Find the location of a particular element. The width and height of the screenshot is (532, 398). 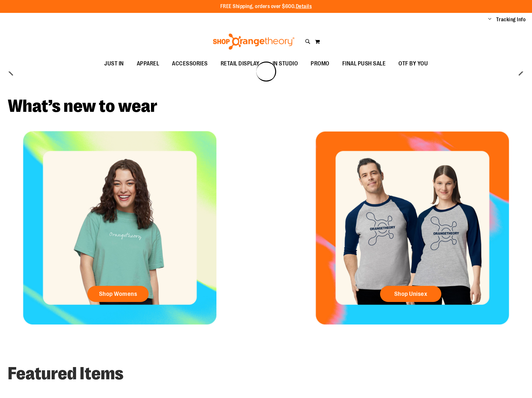

span: JUST IN is located at coordinates (114, 63).